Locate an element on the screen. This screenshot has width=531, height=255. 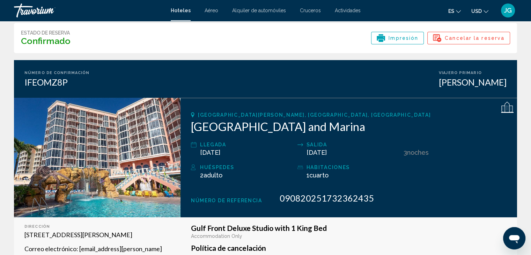
div: Estado de reserva is located at coordinates (46, 33).